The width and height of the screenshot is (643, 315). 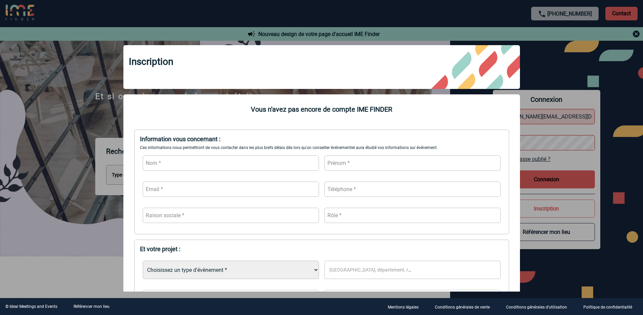 What do you see at coordinates (406, 306) in the screenshot?
I see `a: Mentions légales` at bounding box center [406, 306].